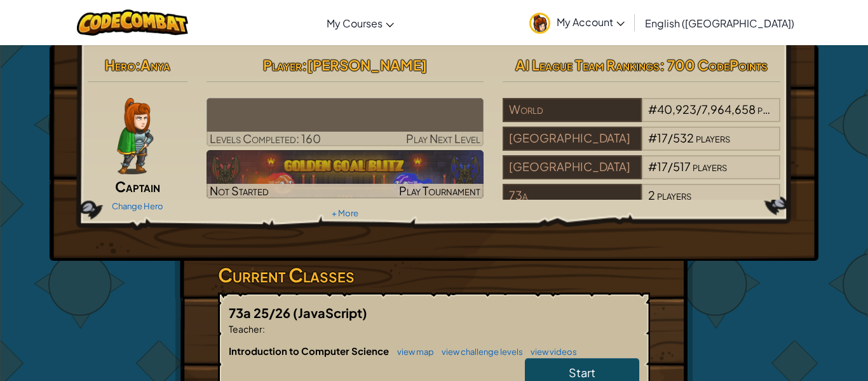 This screenshot has height=381, width=868. Describe the element at coordinates (137, 206) in the screenshot. I see `a: Change Hero` at that location.